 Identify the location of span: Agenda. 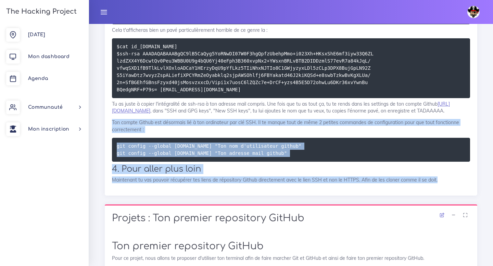
(38, 78).